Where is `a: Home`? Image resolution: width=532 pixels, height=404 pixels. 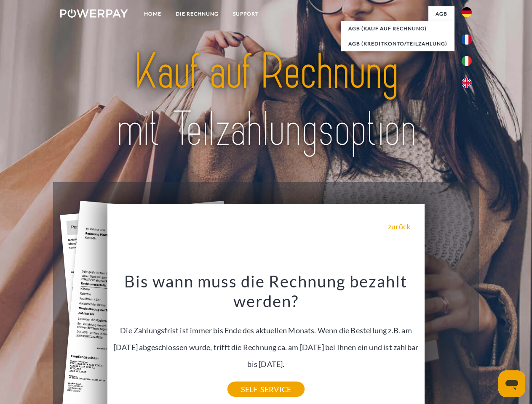 a: Home is located at coordinates (153, 14).